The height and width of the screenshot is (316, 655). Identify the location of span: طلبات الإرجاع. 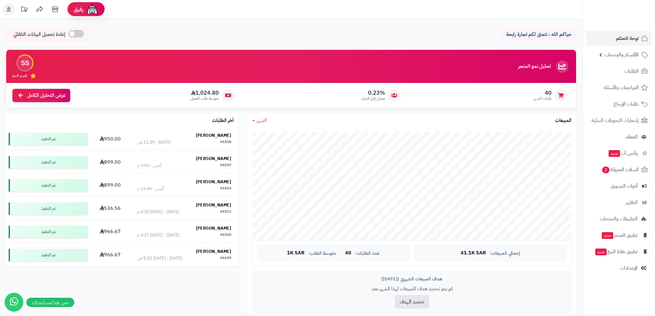
(626, 104).